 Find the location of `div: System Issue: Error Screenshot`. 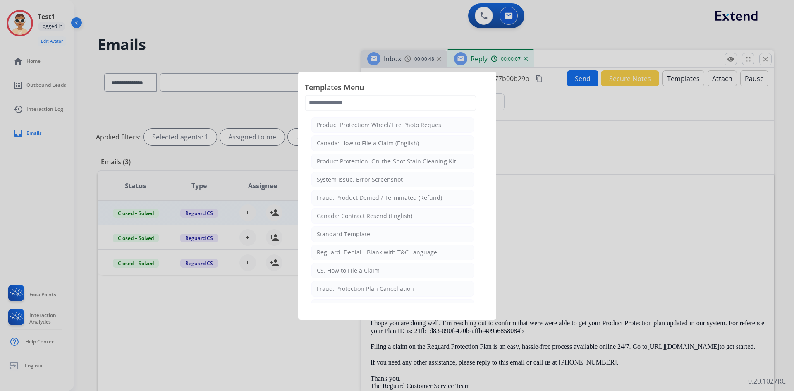

div: System Issue: Error Screenshot is located at coordinates (360, 179).